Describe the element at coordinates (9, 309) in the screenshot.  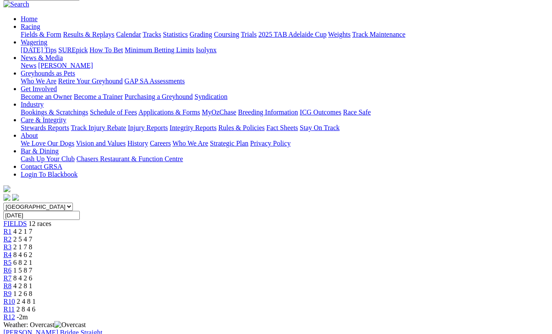
I see `span: R11` at that location.